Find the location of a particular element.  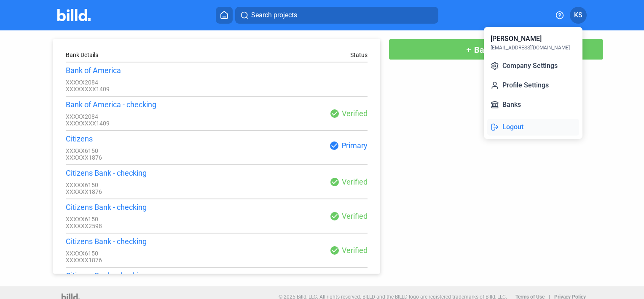

button: Company Settings is located at coordinates (533, 66).